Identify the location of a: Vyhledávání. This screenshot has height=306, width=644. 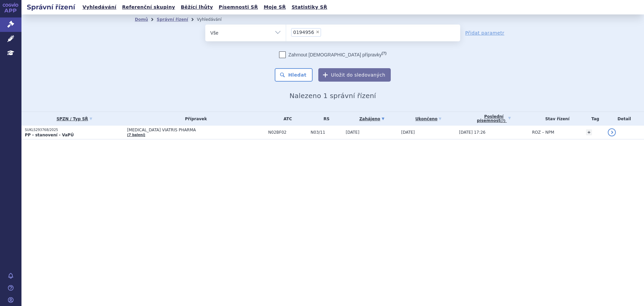
(99, 7).